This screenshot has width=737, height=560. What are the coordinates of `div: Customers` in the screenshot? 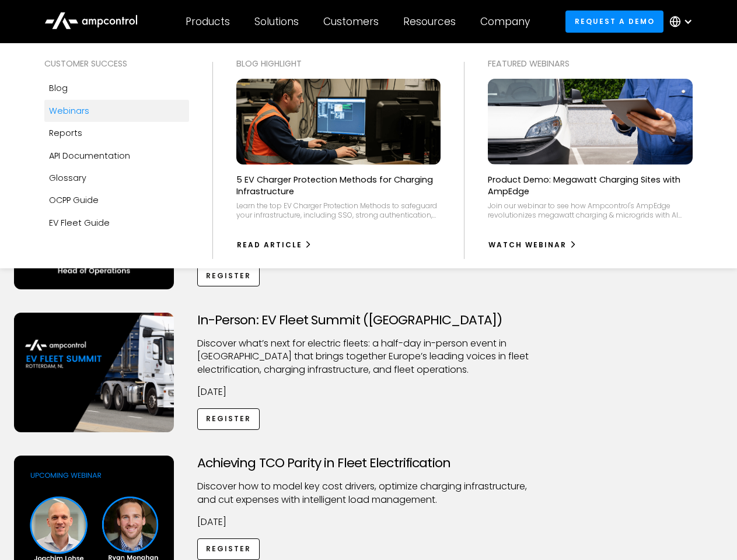 It's located at (351, 22).